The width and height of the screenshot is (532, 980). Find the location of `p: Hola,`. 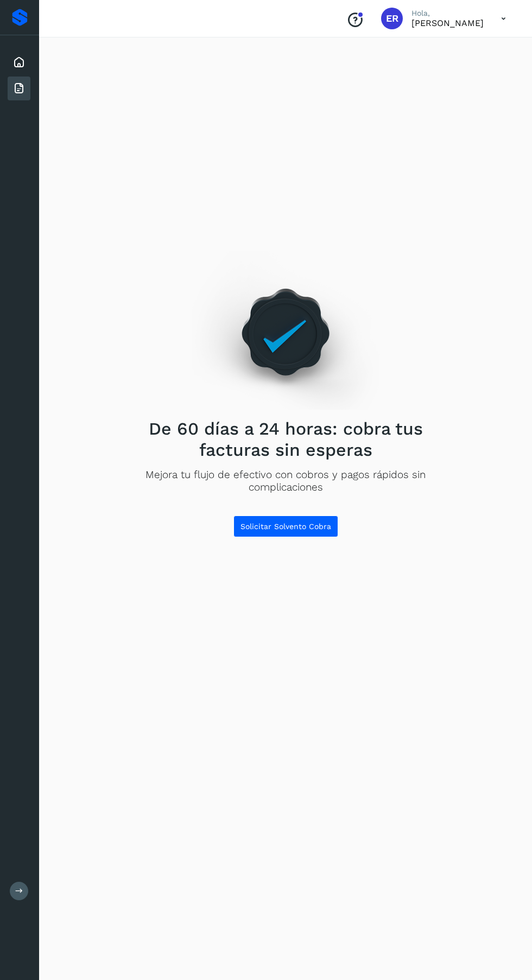

p: Hola, is located at coordinates (448, 13).